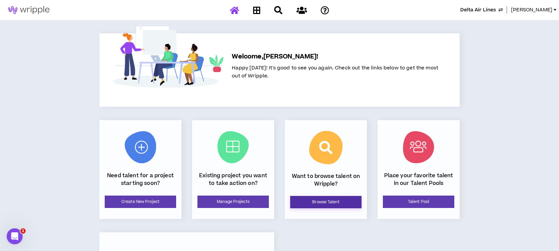 The width and height of the screenshot is (559, 251). Describe the element at coordinates (23, 231) in the screenshot. I see `span: 1` at that location.